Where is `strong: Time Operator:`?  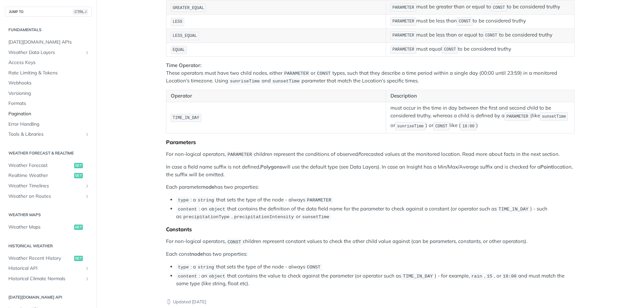 strong: Time Operator: is located at coordinates (184, 65).